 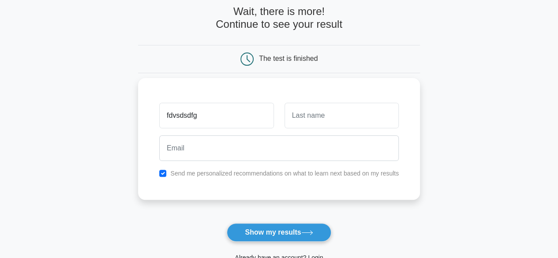 I want to click on label: Send me personalized recommendations on what to learn next based on my results, so click(x=285, y=173).